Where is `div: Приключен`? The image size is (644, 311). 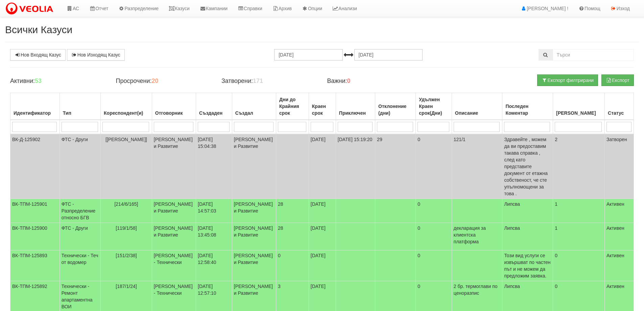
div: Приключен is located at coordinates (355, 113).